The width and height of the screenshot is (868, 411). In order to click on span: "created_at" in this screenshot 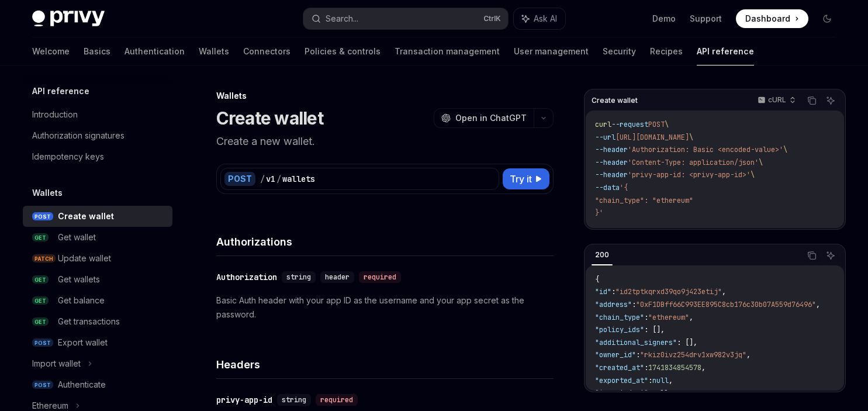, I will do `click(619, 367)`.